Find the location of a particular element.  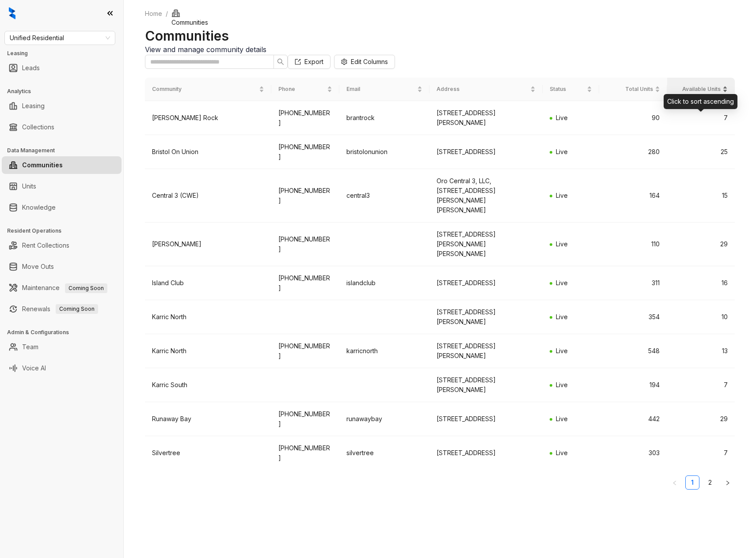

a: Leads is located at coordinates (31, 68).